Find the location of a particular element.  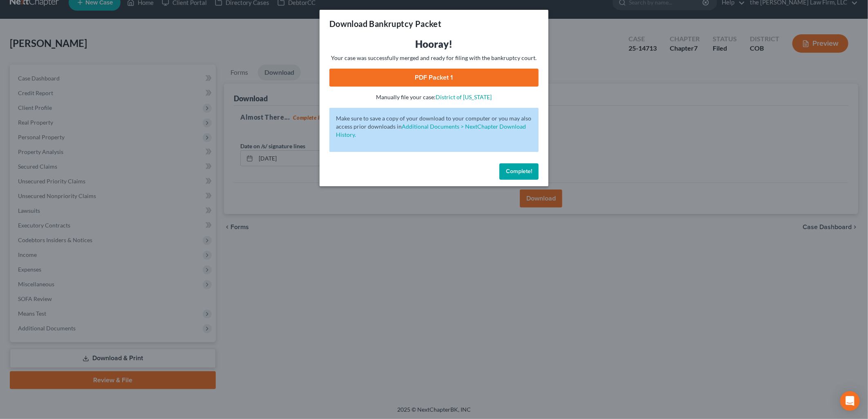

a: PDF Packet 1 is located at coordinates (434, 77).